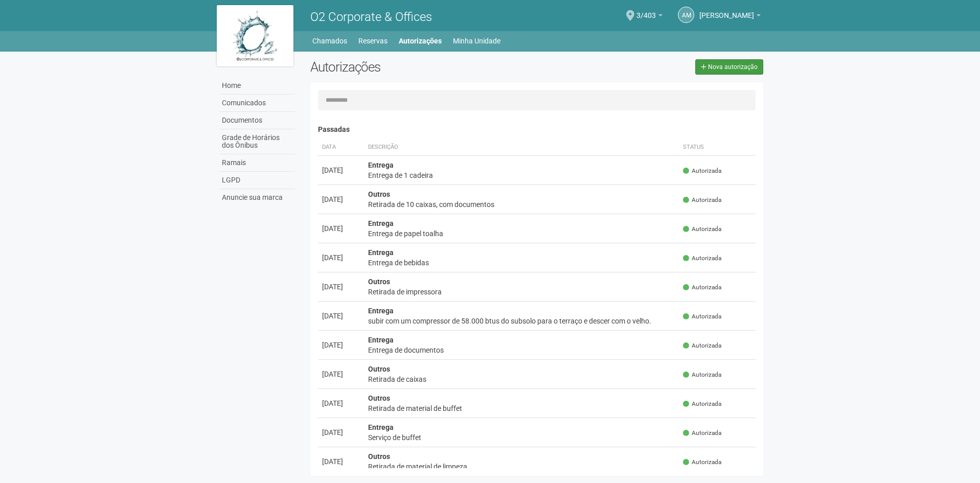 This screenshot has width=980, height=483. What do you see at coordinates (646, 10) in the screenshot?
I see `span: 3/403` at bounding box center [646, 10].